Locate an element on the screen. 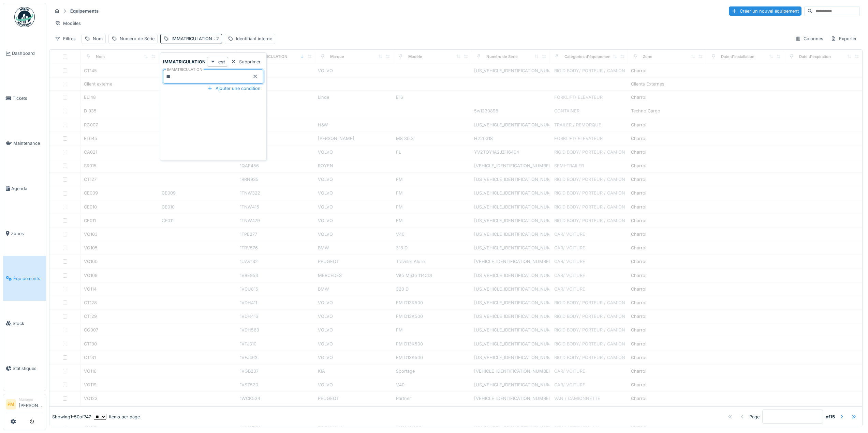 This screenshot has height=433, width=868. div: Supprimer is located at coordinates (245, 62).